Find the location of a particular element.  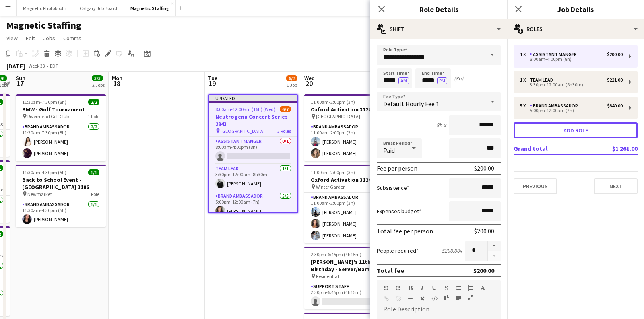

div: 5:00pm-12:00am (7h) is located at coordinates (571, 110).